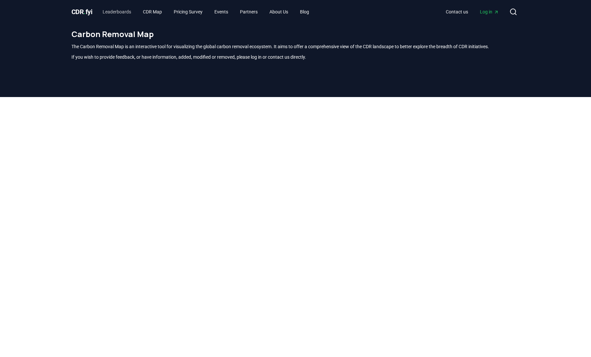 This screenshot has width=591, height=357. What do you see at coordinates (296, 57) in the screenshot?
I see `p: If you wish to provide feedback, or have information, added, modified or removed, please log in o...` at bounding box center [296, 57].